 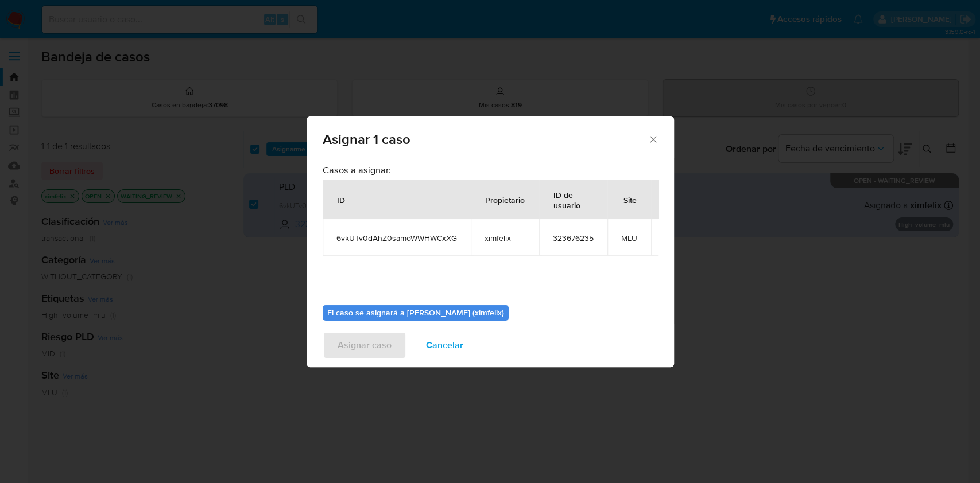 What do you see at coordinates (504, 238) in the screenshot?
I see `span: ximfelix` at bounding box center [504, 238].